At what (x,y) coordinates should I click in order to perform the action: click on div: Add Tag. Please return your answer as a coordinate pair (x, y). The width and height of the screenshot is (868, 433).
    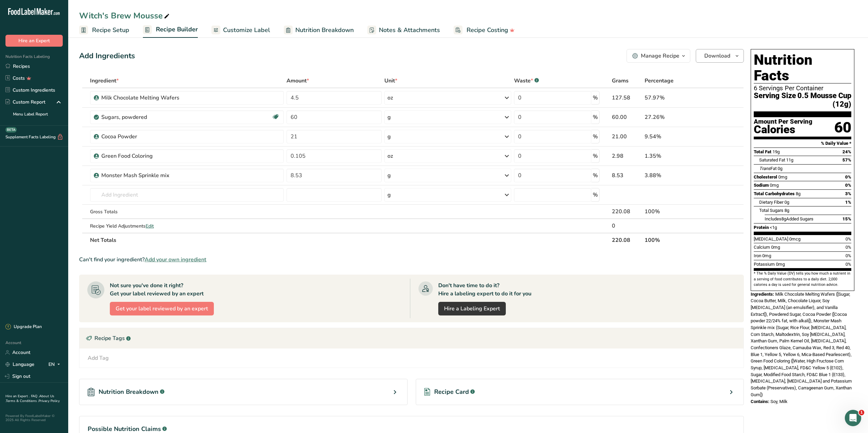
    Looking at the image, I should click on (98, 358).